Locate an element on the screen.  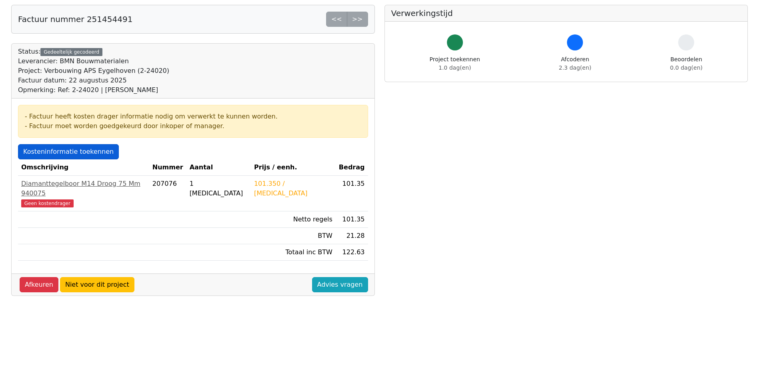
th: Bedrag is located at coordinates (352, 167).